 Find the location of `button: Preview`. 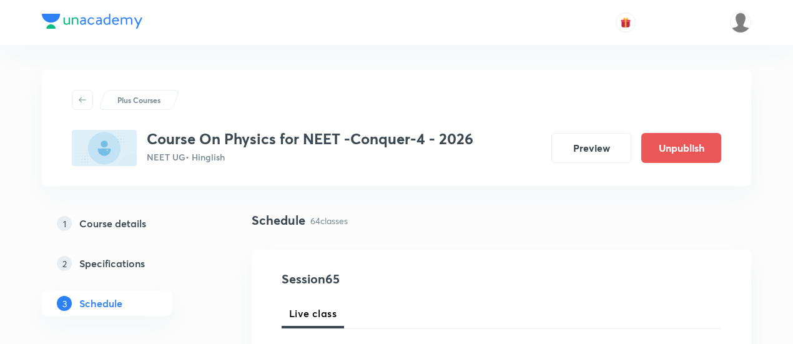

button: Preview is located at coordinates (591, 148).